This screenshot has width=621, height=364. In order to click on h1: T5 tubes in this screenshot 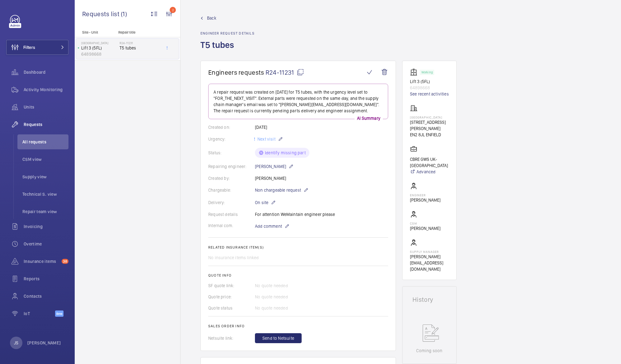, I will do `click(227, 50)`.